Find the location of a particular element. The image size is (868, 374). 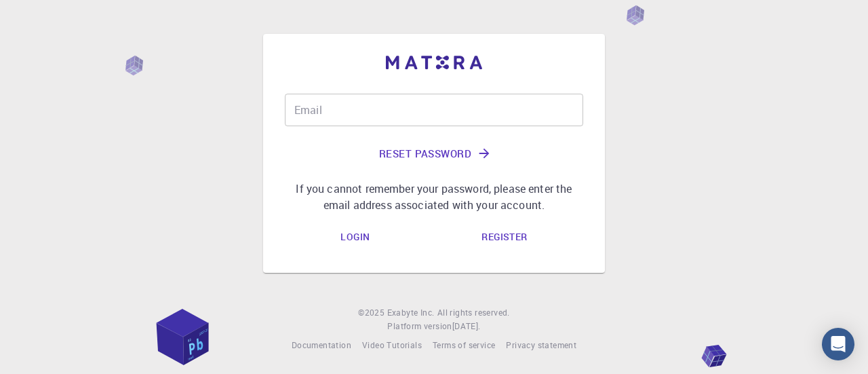

span: Video Tutorials is located at coordinates (392, 345).